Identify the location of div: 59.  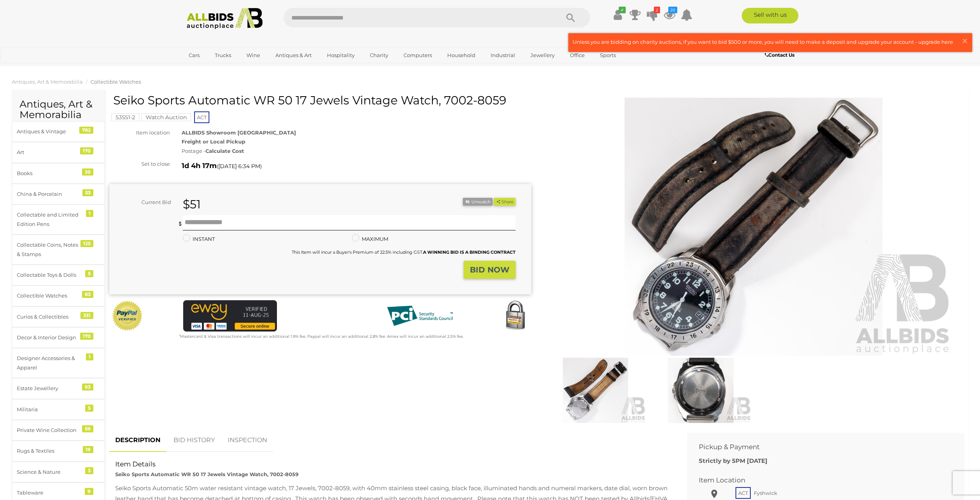
(88, 428).